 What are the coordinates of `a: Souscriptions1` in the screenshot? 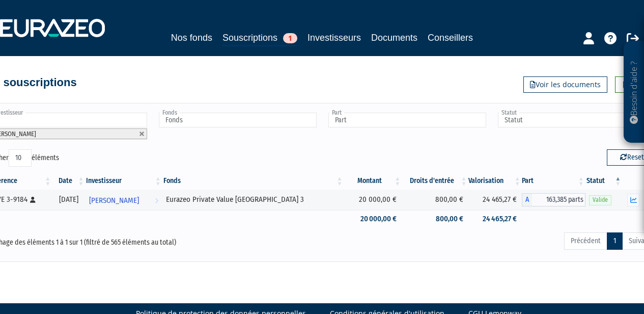 It's located at (260, 38).